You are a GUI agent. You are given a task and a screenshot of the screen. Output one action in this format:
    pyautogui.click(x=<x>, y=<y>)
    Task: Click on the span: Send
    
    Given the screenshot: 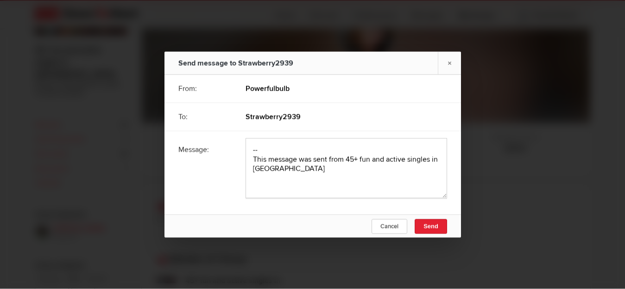 What is the action you would take?
    pyautogui.click(x=431, y=226)
    